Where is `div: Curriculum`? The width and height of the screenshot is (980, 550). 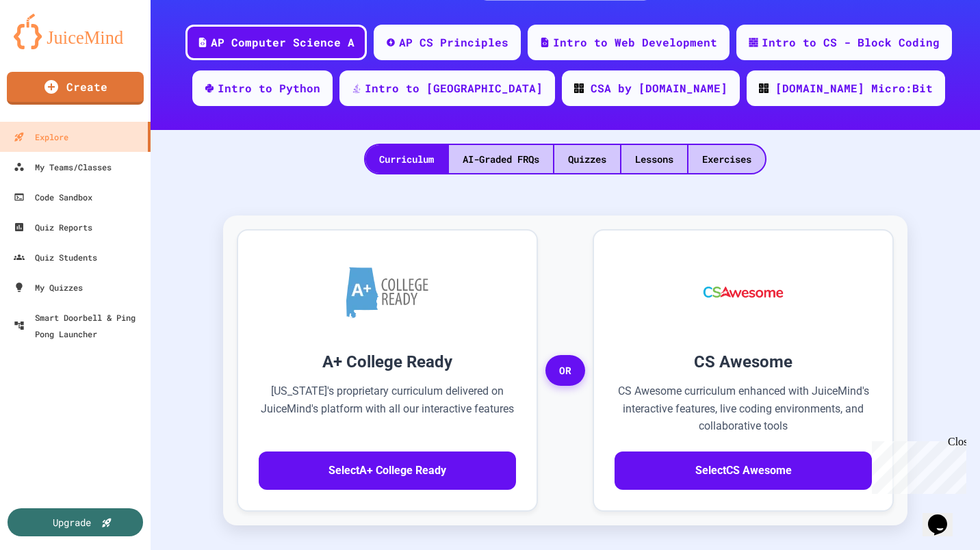 div: Curriculum is located at coordinates (407, 159).